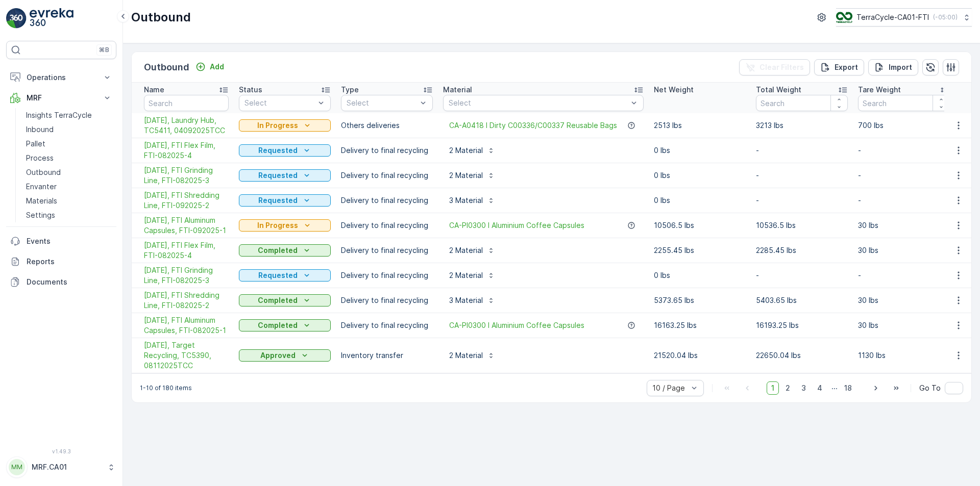  I want to click on button: Operations, so click(61, 78).